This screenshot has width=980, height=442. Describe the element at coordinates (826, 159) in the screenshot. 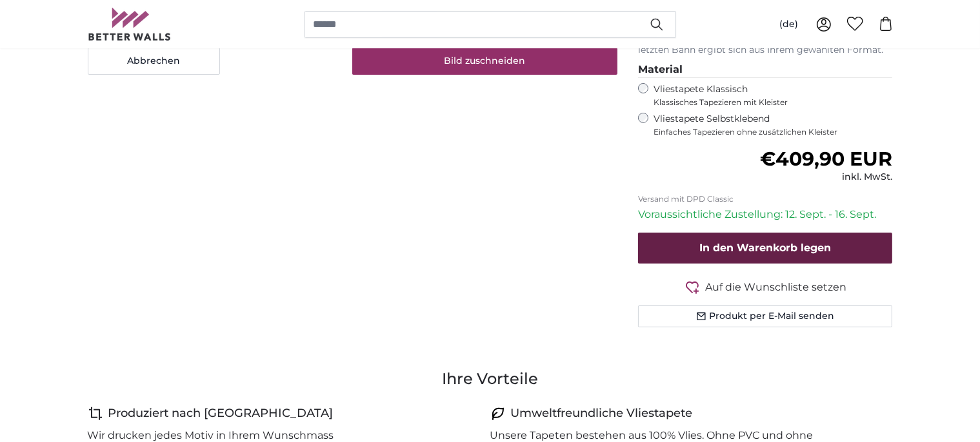

I see `span: €409,90 EUR` at that location.